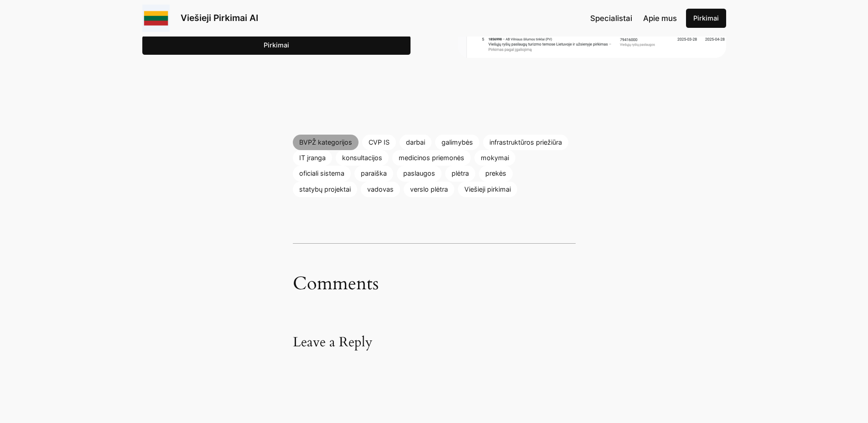 The image size is (868, 423). What do you see at coordinates (362, 157) in the screenshot?
I see `a: konsultacijos` at bounding box center [362, 157].